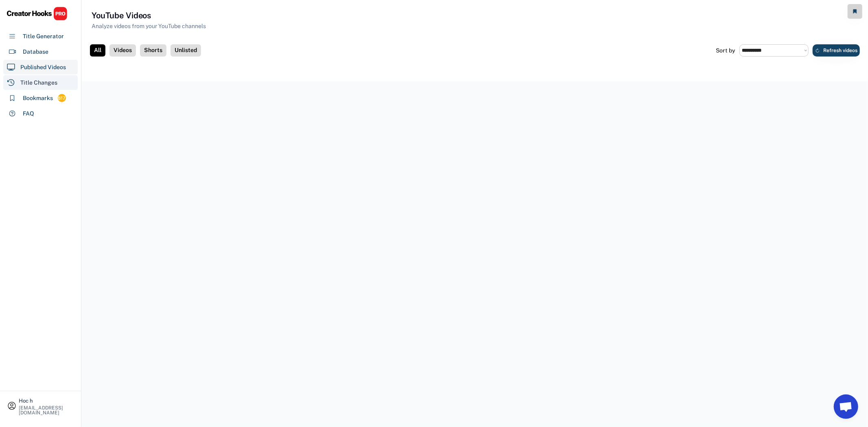 The height and width of the screenshot is (427, 868). What do you see at coordinates (43, 67) in the screenshot?
I see `div: Published Videos` at bounding box center [43, 67].